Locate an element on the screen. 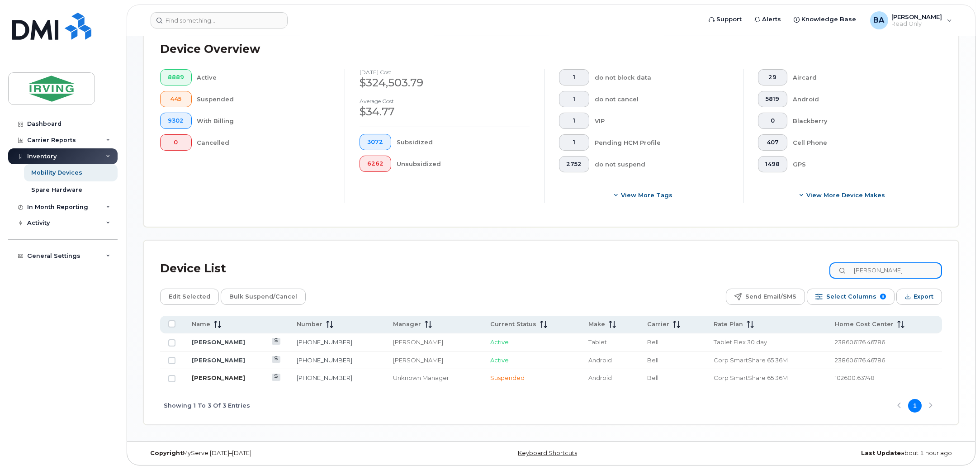  span: Rate Plan is located at coordinates (728, 324).